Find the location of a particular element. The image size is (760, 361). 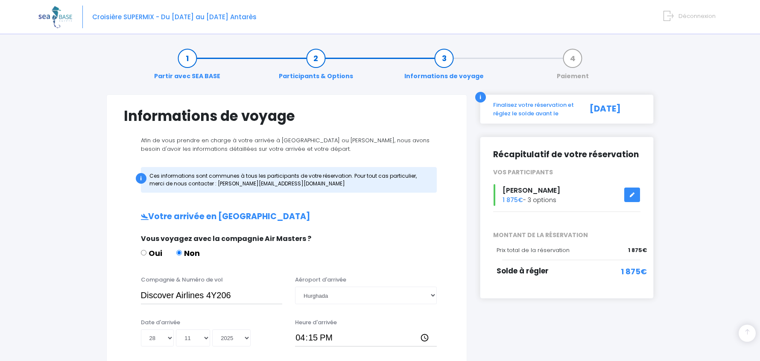

h2: Récapitulatif de votre réservation is located at coordinates (567, 155).